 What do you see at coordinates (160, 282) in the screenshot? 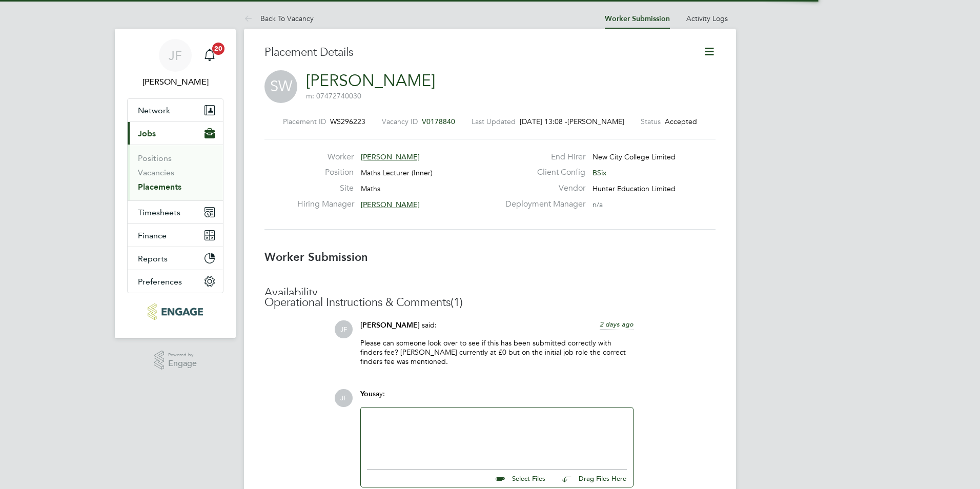
I see `span: Preferences` at bounding box center [160, 282].